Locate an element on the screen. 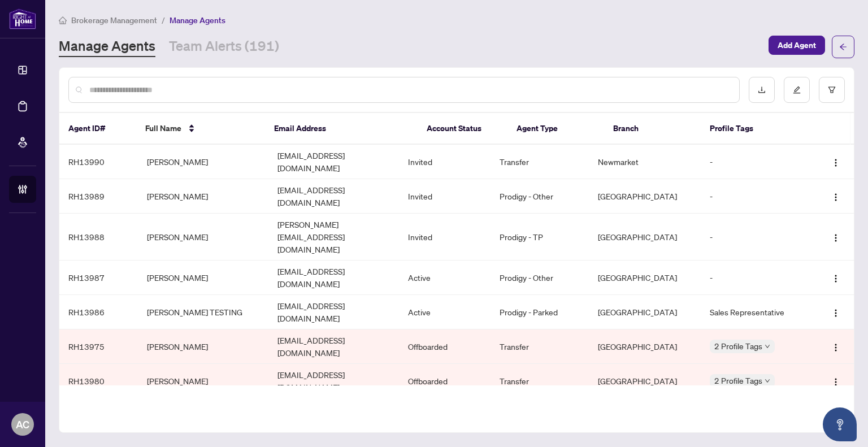 This screenshot has width=868, height=447. td: RH13975 is located at coordinates (98, 346).